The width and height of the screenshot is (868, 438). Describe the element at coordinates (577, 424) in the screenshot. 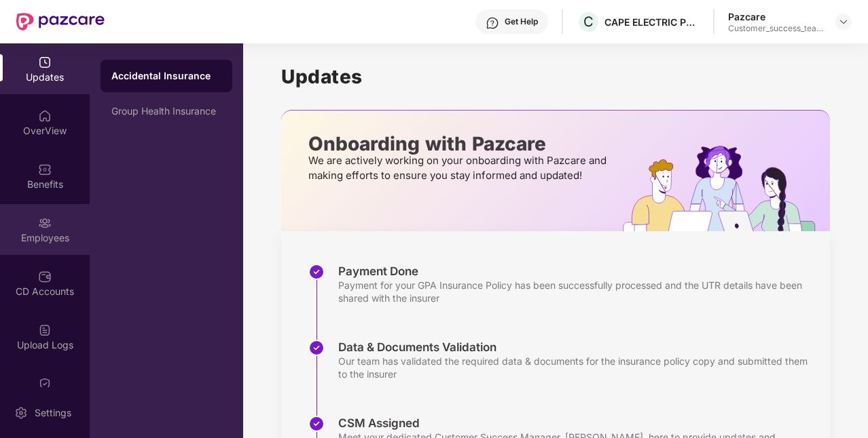

I see `div: CSM Assigned` at that location.